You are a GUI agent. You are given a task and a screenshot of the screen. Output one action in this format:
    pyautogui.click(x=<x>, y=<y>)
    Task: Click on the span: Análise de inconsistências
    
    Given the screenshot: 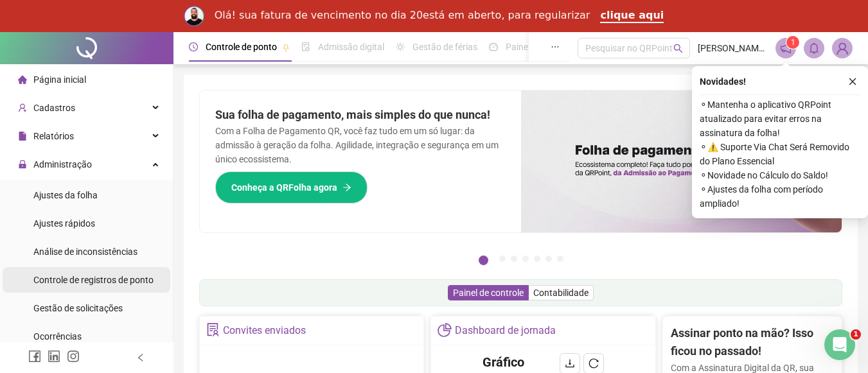 What is the action you would take?
    pyautogui.click(x=85, y=252)
    